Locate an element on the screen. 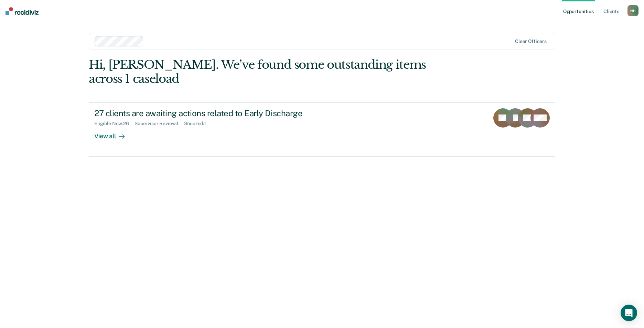  div: Snoozed : 1 is located at coordinates (198, 123).